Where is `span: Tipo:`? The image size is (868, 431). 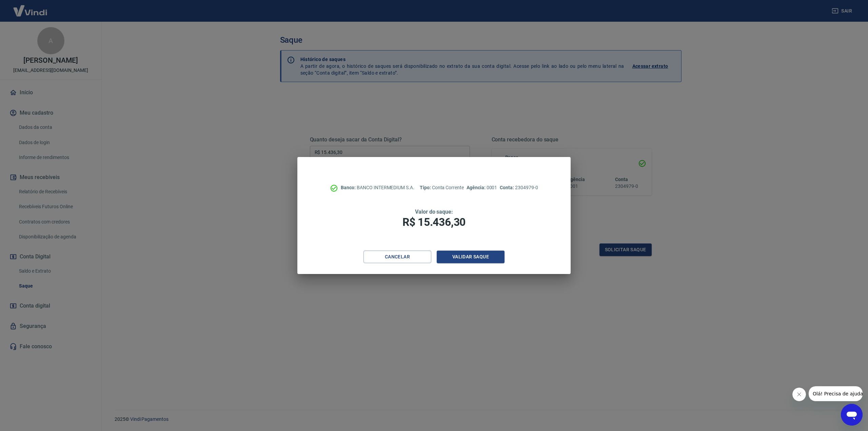 span: Tipo: is located at coordinates (426, 188).